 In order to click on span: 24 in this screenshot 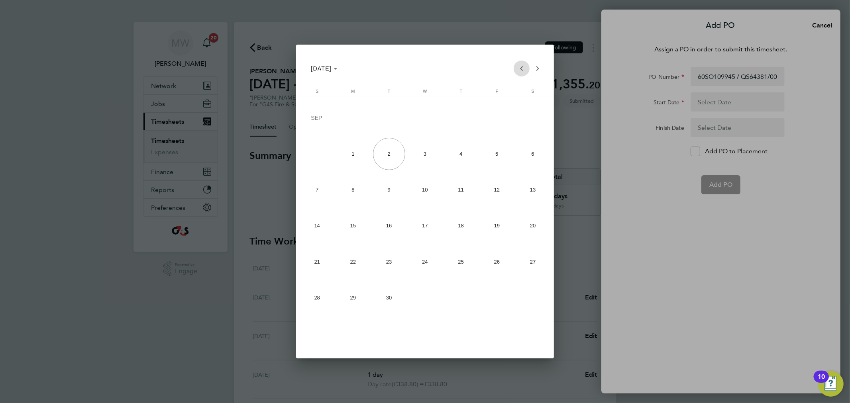, I will do `click(425, 262)`.